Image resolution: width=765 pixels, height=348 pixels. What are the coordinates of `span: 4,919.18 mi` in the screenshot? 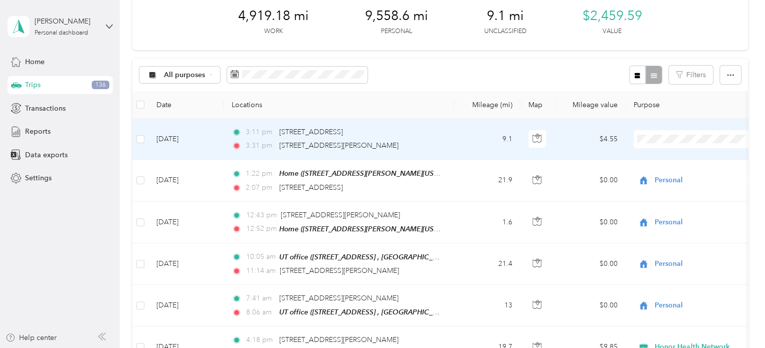 It's located at (273, 16).